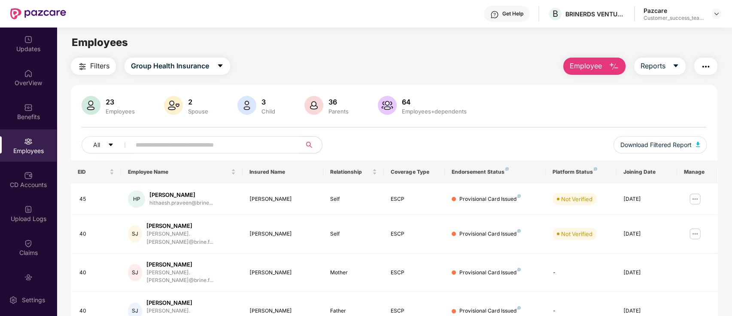 The width and height of the screenshot is (732, 316). What do you see at coordinates (353, 311) in the screenshot?
I see `div: Father` at bounding box center [353, 311].